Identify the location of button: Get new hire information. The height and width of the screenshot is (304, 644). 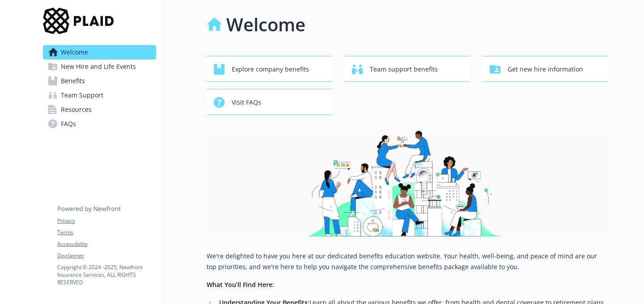
(545, 69).